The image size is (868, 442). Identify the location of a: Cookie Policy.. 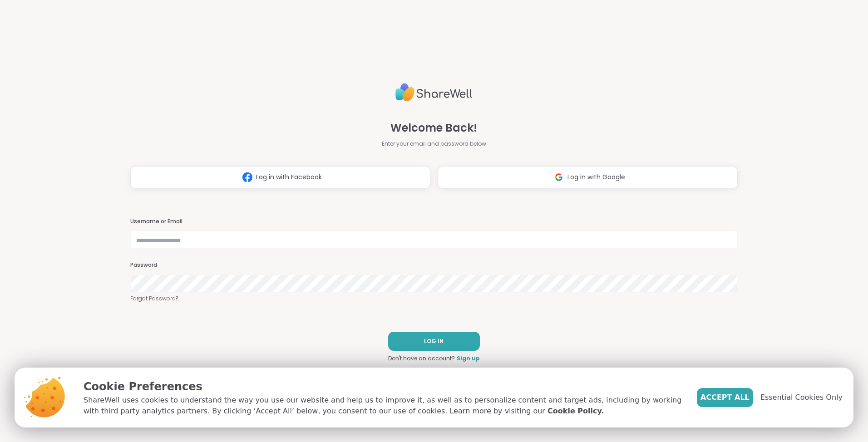
(576, 411).